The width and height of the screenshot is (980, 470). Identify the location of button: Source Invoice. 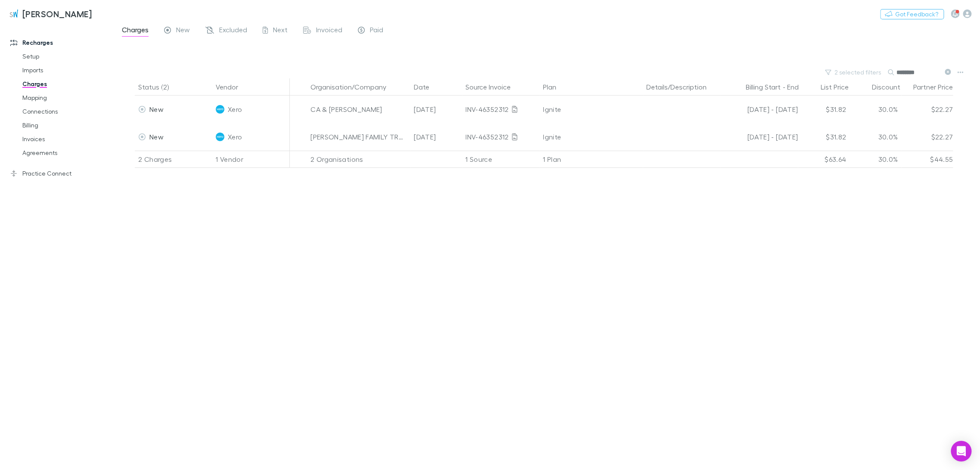
(493, 87).